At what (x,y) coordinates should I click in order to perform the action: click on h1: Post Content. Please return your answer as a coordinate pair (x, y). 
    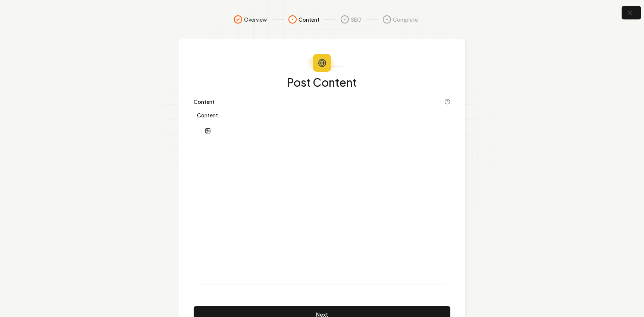
    Looking at the image, I should click on (322, 82).